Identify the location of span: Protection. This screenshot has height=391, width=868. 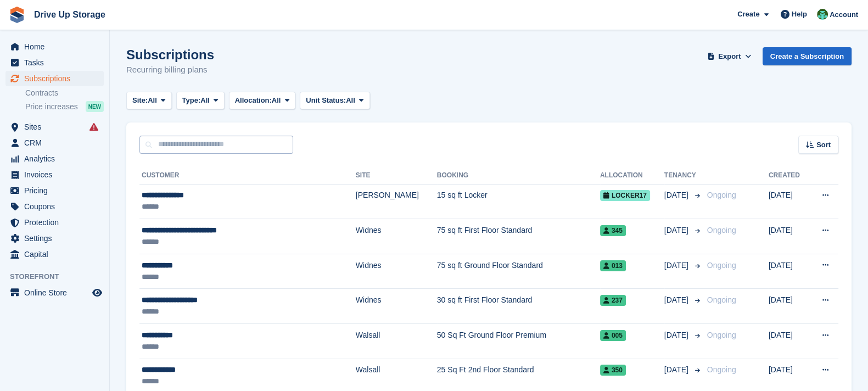
(57, 222).